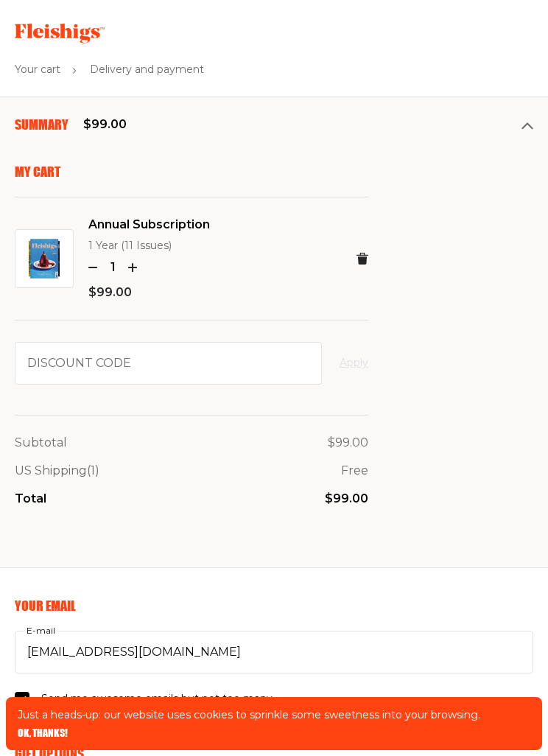 This screenshot has width=548, height=756. Describe the element at coordinates (41, 630) in the screenshot. I see `label: E-mail` at that location.